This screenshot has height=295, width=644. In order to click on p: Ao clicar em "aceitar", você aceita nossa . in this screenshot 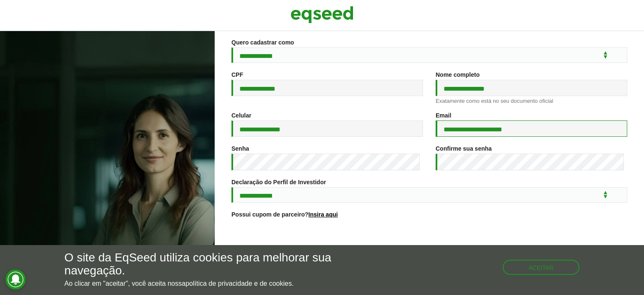, I will do `click(219, 283)`.